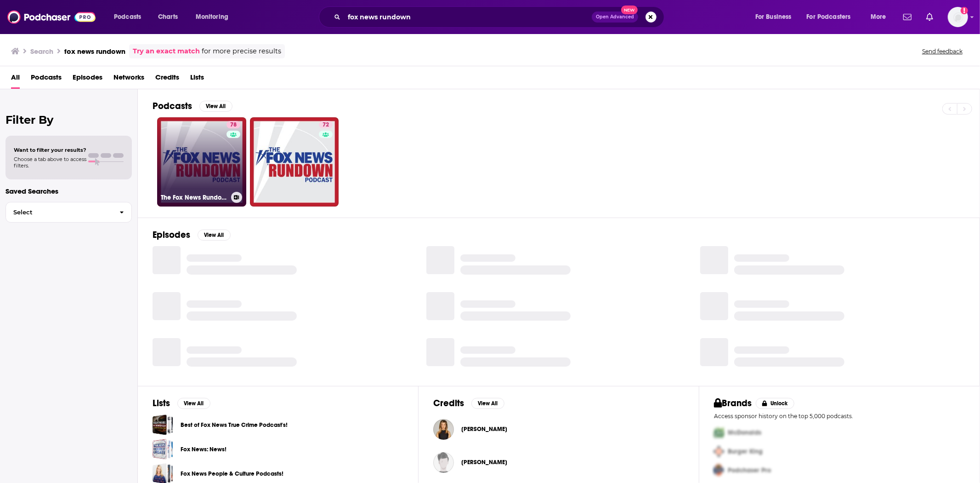 The width and height of the screenshot is (980, 483). Describe the element at coordinates (87, 79) in the screenshot. I see `span: Episodes` at that location.